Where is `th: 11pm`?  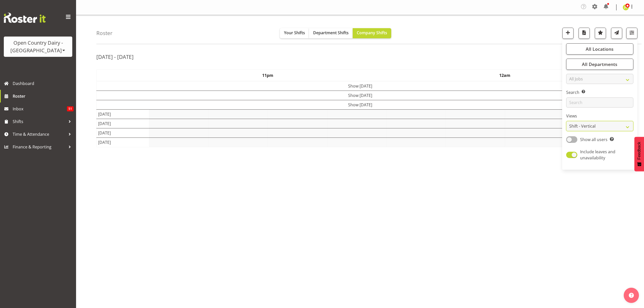 th: 11pm is located at coordinates (268, 76).